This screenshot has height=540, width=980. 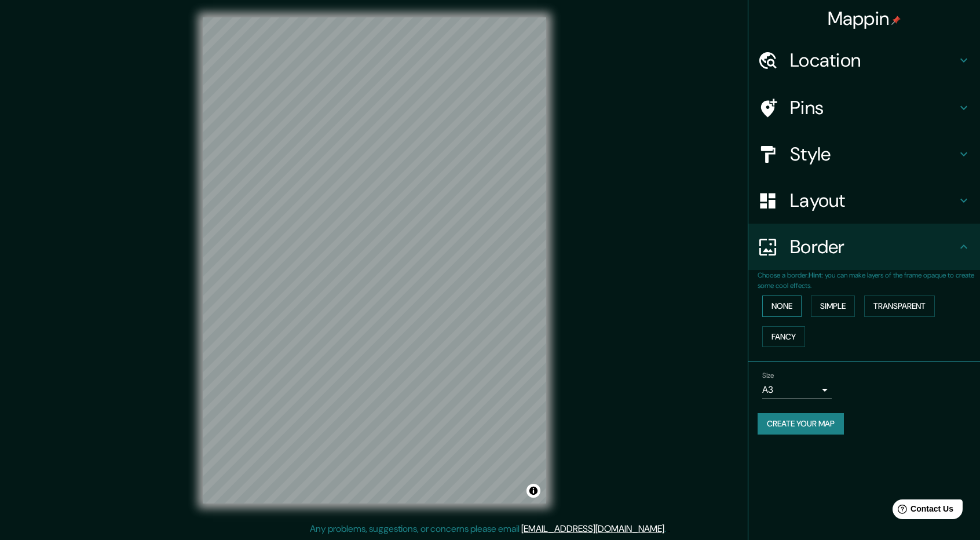 What do you see at coordinates (55, 14) in the screenshot?
I see `span: Contact Us` at bounding box center [55, 14].